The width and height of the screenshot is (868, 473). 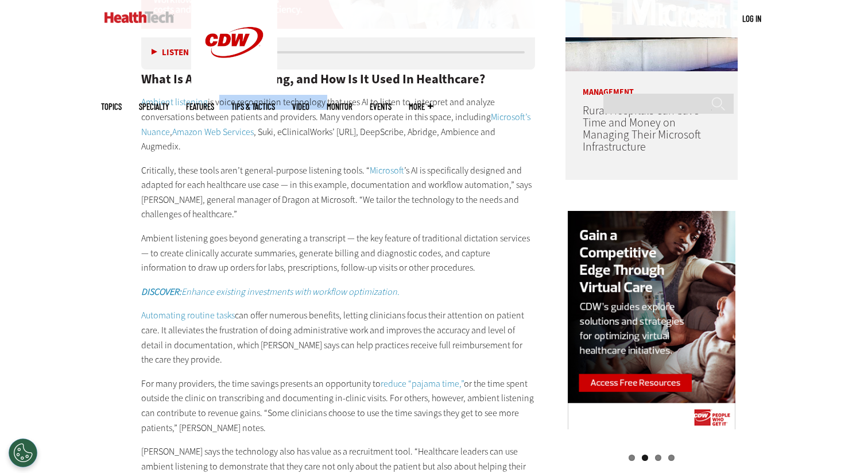 I want to click on a: 2, so click(x=645, y=457).